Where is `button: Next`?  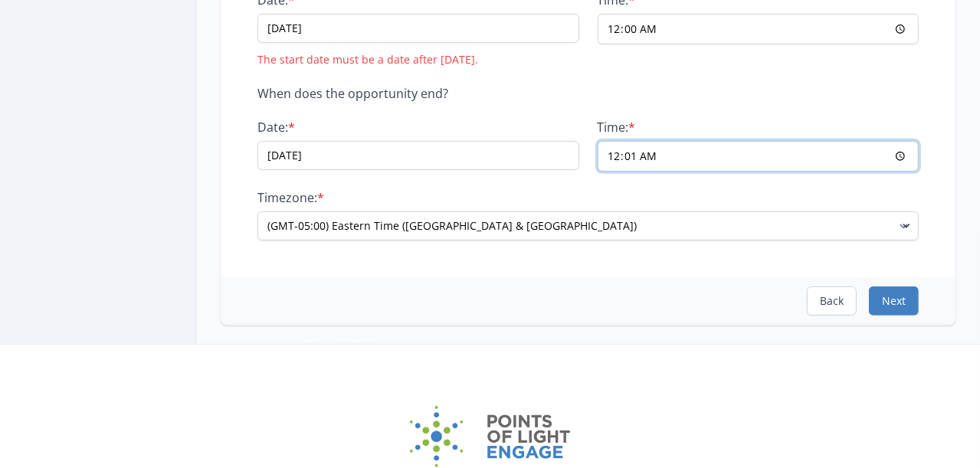
button: Next is located at coordinates (894, 301).